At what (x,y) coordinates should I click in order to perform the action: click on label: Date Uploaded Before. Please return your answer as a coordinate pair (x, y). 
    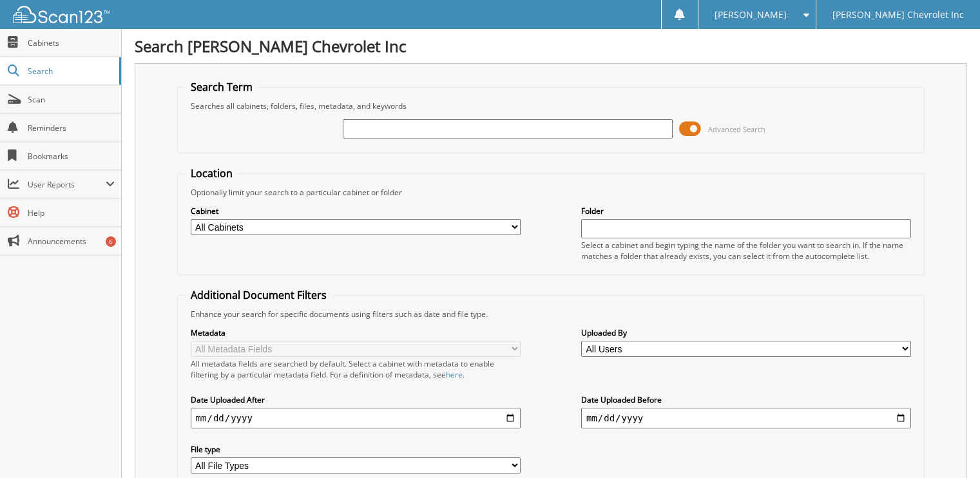
    Looking at the image, I should click on (747, 399).